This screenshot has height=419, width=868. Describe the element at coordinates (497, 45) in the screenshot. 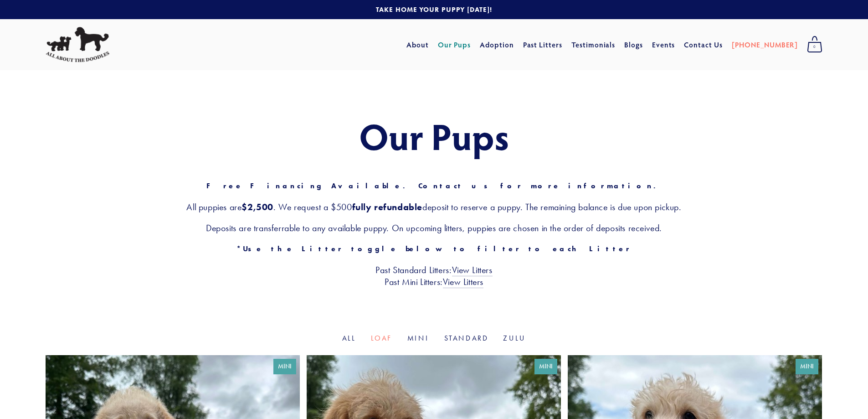

I see `a: Adoption` at that location.